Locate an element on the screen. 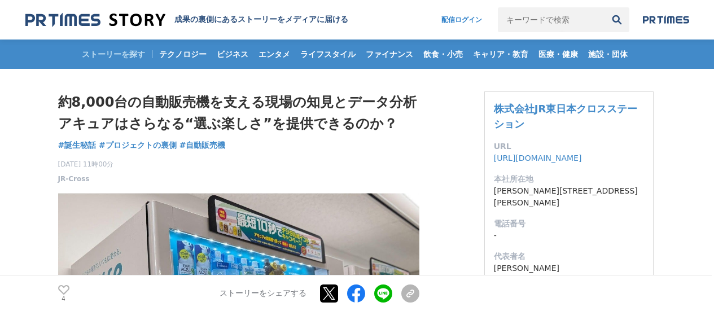 The width and height of the screenshot is (714, 311). img: prtimes is located at coordinates (666, 20).